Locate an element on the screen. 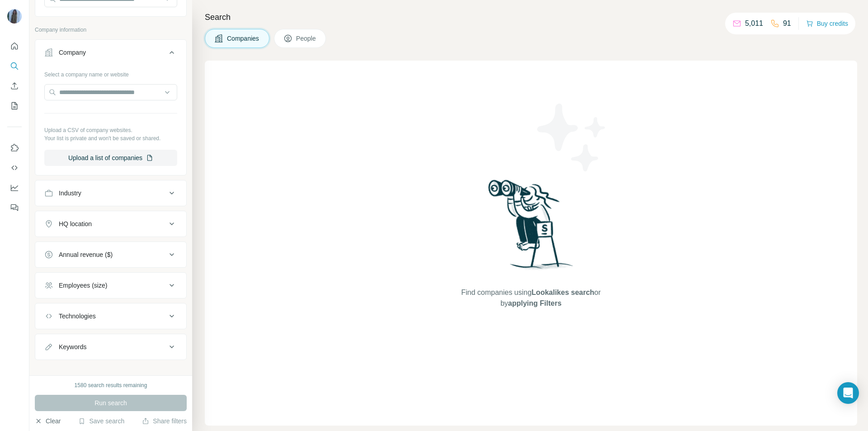 This screenshot has width=868, height=431. span: People is located at coordinates (307, 38).